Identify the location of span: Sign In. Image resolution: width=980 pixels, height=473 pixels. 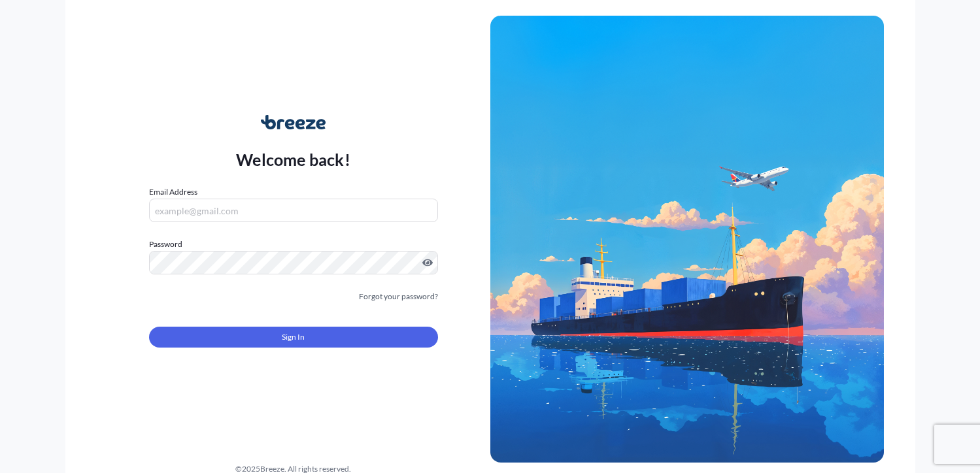
(293, 337).